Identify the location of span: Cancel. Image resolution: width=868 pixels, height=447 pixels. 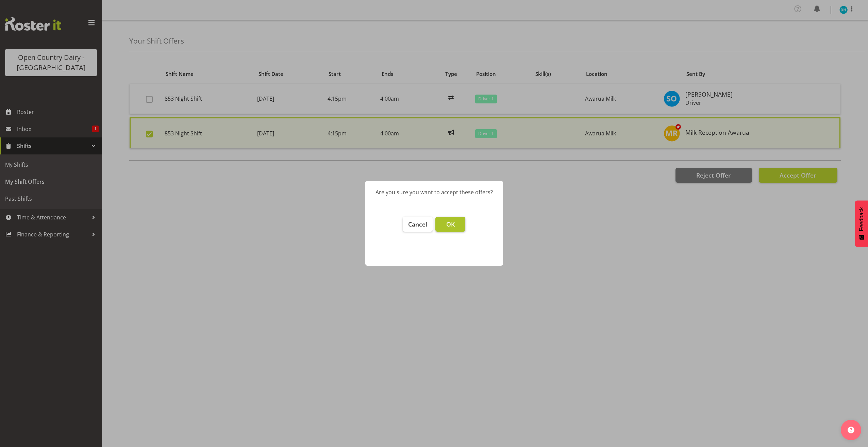
(418, 224).